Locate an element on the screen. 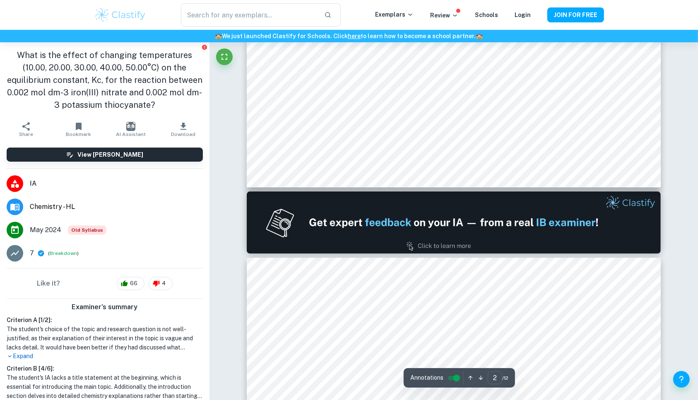  h6: We just launched Clastify for Schools. Click to learn how to become a school partner. is located at coordinates (349, 36).